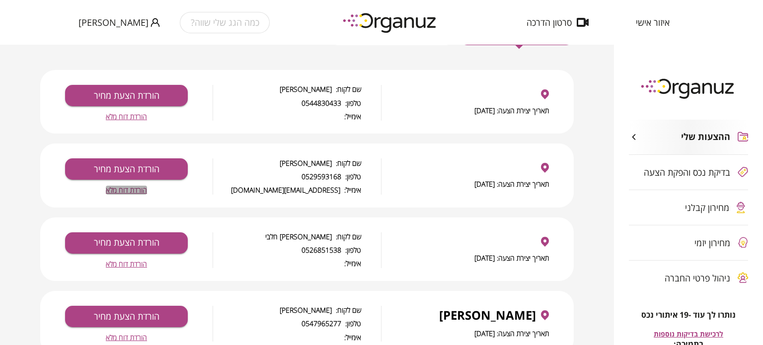 The width and height of the screenshot is (763, 345). Describe the element at coordinates (688, 334) in the screenshot. I see `span: לרכישת בדיקות נוספות` at that location.